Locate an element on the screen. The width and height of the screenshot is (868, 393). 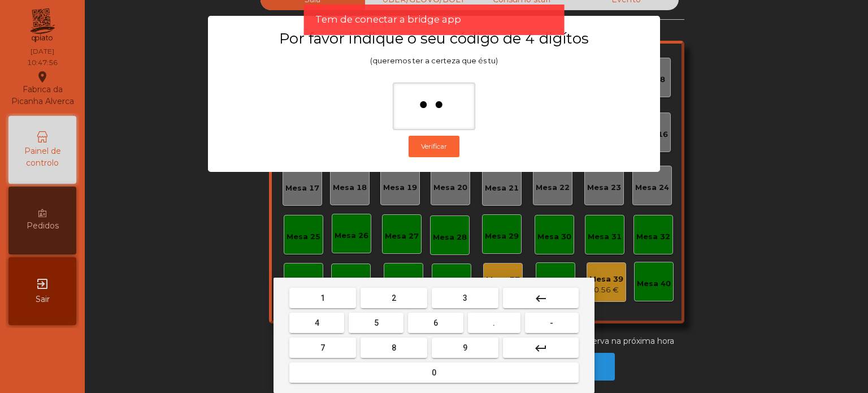
span: (queremos ter a certeza que és tu) is located at coordinates (434, 61).